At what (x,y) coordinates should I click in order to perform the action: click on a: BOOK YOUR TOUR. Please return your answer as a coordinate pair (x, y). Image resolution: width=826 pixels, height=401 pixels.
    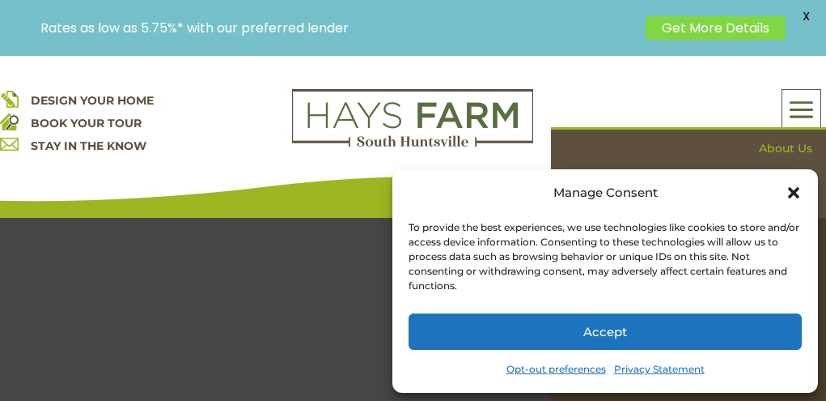
    Looking at the image, I should click on (86, 123).